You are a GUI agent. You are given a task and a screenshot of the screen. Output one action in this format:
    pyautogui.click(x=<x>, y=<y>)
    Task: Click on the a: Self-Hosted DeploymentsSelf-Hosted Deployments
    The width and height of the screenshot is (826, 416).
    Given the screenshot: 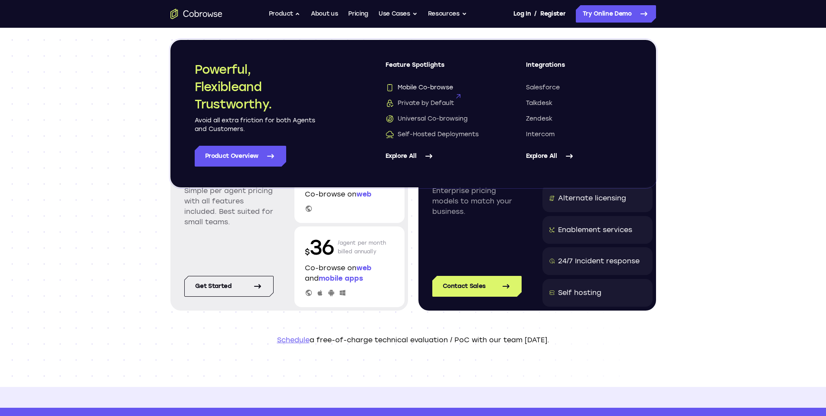 What is the action you would take?
    pyautogui.click(x=438, y=134)
    